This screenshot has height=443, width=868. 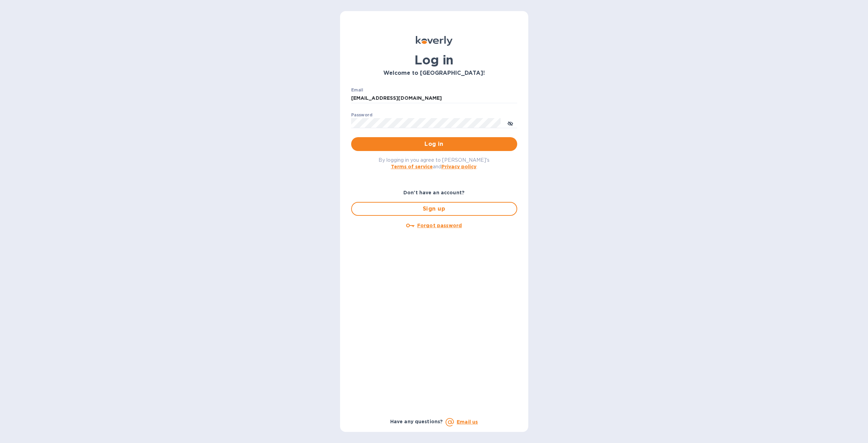 I want to click on span: Log in, so click(x=435, y=144).